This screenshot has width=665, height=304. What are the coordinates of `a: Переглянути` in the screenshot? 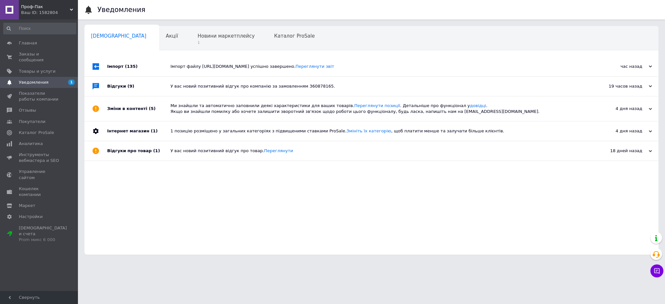 It's located at (278, 151).